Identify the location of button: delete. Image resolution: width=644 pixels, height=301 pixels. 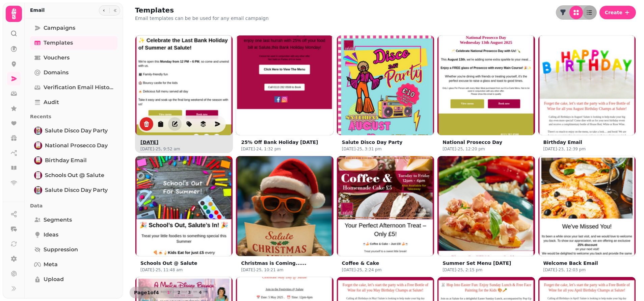
(146, 124).